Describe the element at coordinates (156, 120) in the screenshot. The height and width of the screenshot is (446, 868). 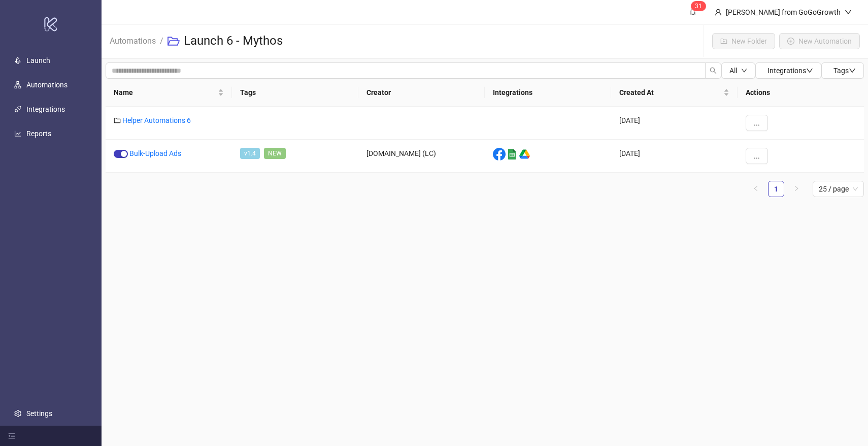
I see `a: Helper Automations 6` at that location.